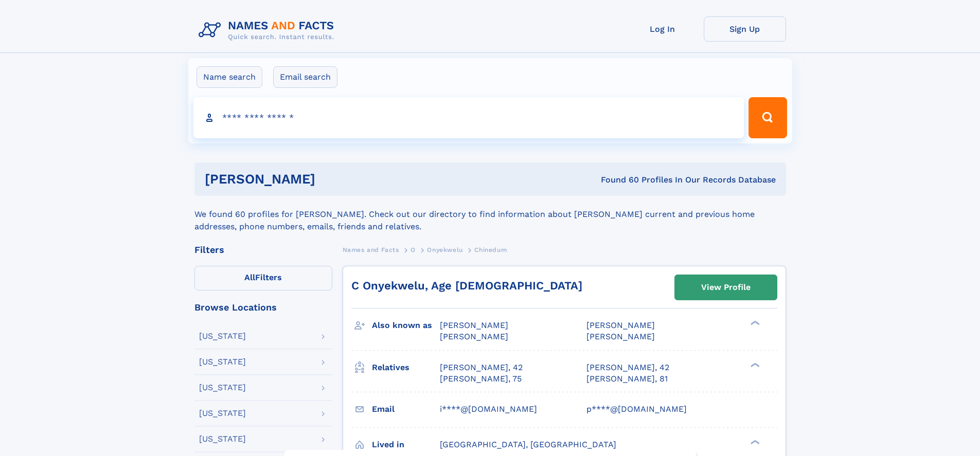  What do you see at coordinates (406, 444) in the screenshot?
I see `h3: Lived in` at bounding box center [406, 444].